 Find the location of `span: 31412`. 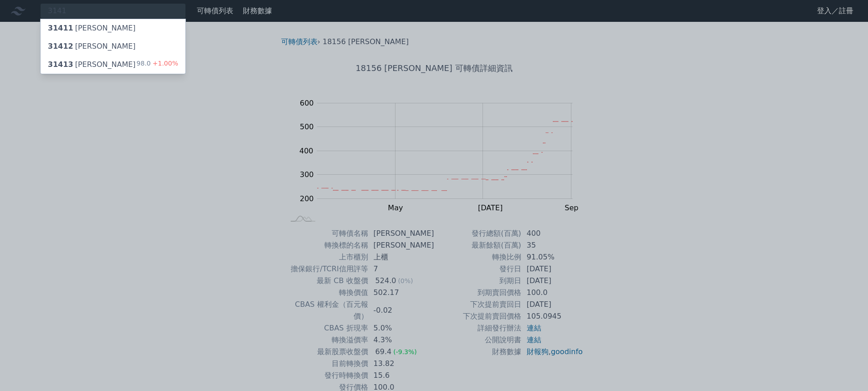

span: 31412 is located at coordinates (61, 46).